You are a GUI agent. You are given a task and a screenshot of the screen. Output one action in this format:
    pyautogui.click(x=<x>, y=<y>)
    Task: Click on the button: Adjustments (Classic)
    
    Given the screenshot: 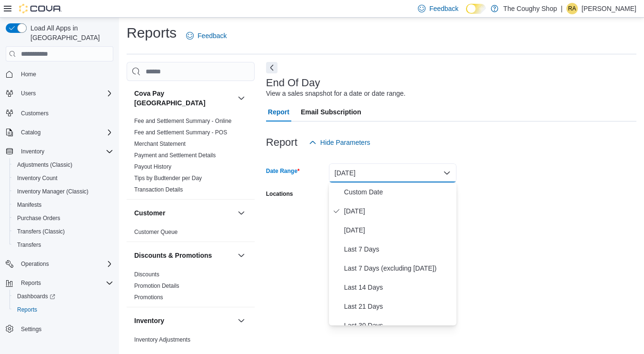 What is the action you would take?
    pyautogui.click(x=63, y=165)
    